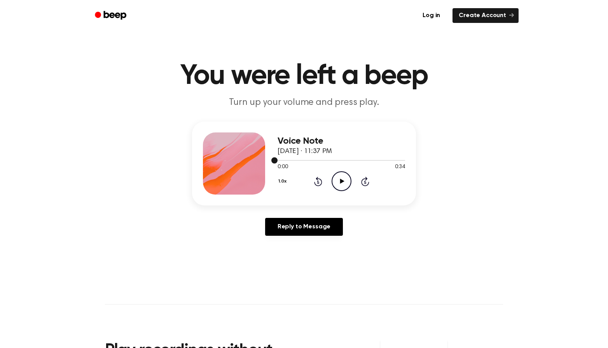 The image size is (608, 348). What do you see at coordinates (400, 167) in the screenshot?
I see `span: 0:34` at bounding box center [400, 167].